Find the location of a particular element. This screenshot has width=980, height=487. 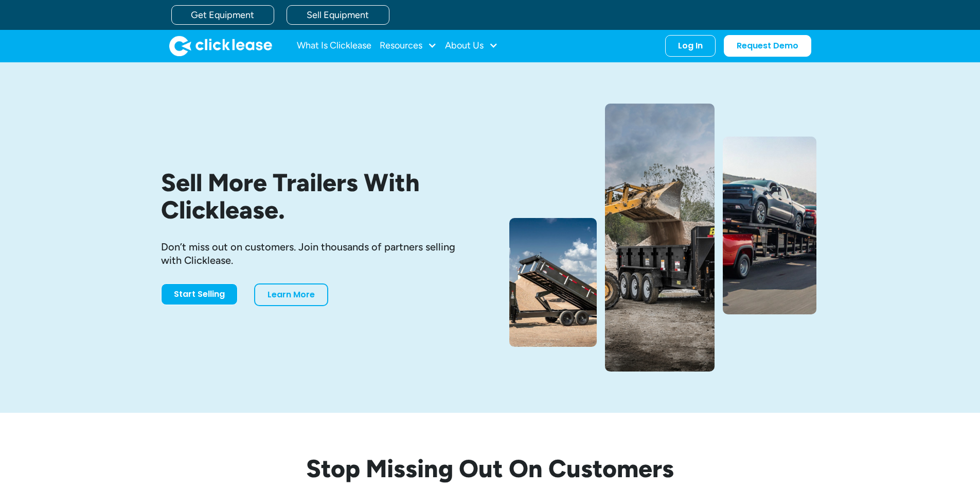

a: What Is Clicklease is located at coordinates (334, 46).